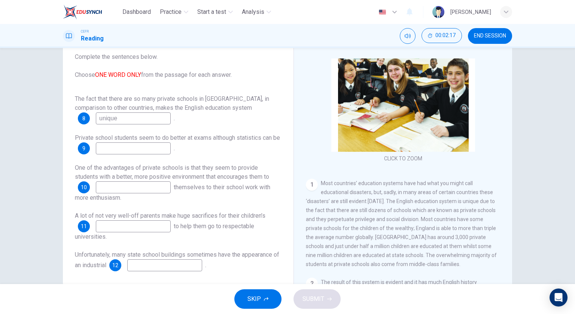 The width and height of the screenshot is (575, 314). What do you see at coordinates (84, 226) in the screenshot?
I see `span: 11` at bounding box center [84, 226].